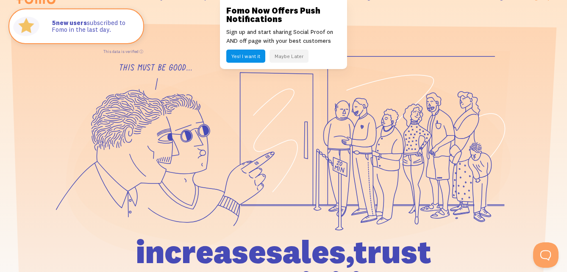 The width and height of the screenshot is (567, 272). What do you see at coordinates (54, 23) in the screenshot?
I see `span: 5` at bounding box center [54, 23].